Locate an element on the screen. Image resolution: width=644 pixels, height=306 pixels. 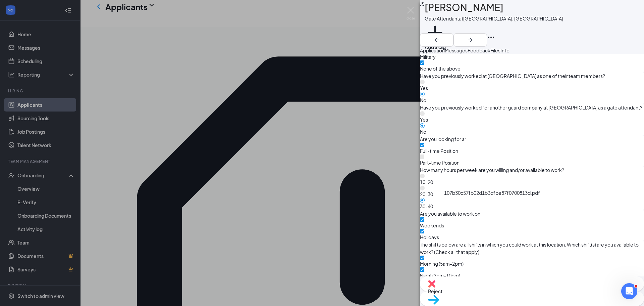
span: Part-time Position is located at coordinates (532, 163).